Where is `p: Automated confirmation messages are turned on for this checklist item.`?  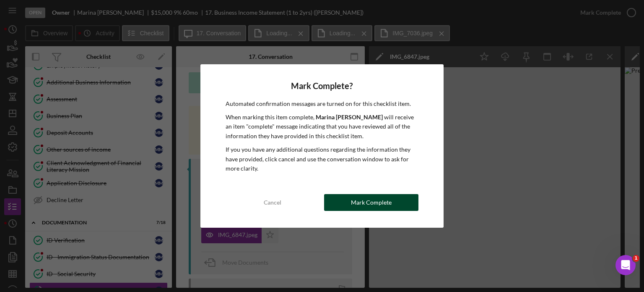 p: Automated confirmation messages are turned on for this checklist item. is located at coordinates (322, 104).